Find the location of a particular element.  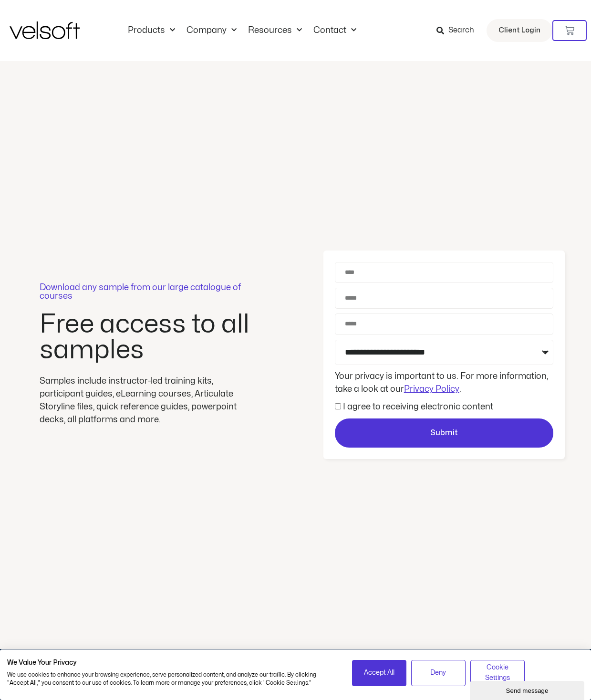

button: Submit is located at coordinates (444, 433).